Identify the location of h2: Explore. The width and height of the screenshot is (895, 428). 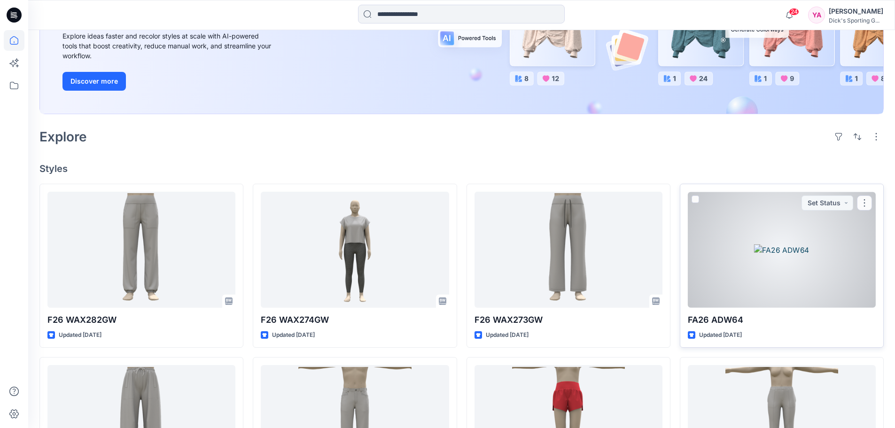
(63, 137).